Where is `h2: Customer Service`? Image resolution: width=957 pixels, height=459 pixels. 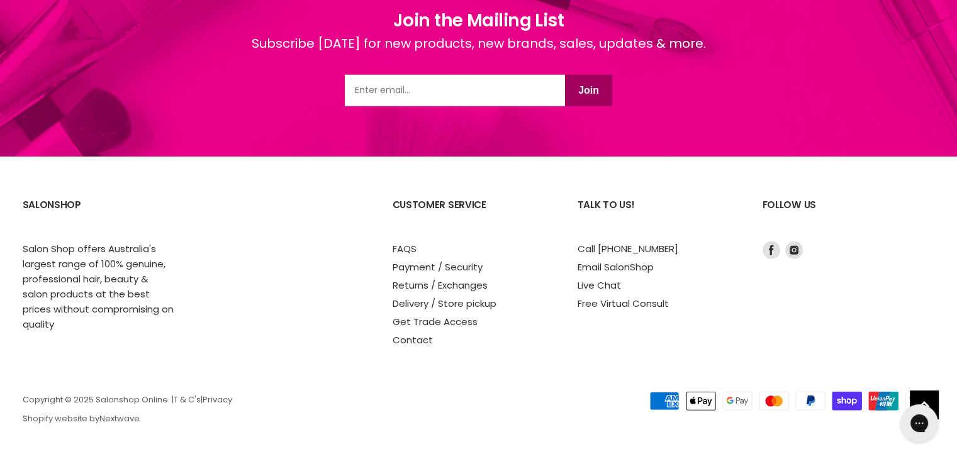
h2: Customer Service is located at coordinates (472, 215).